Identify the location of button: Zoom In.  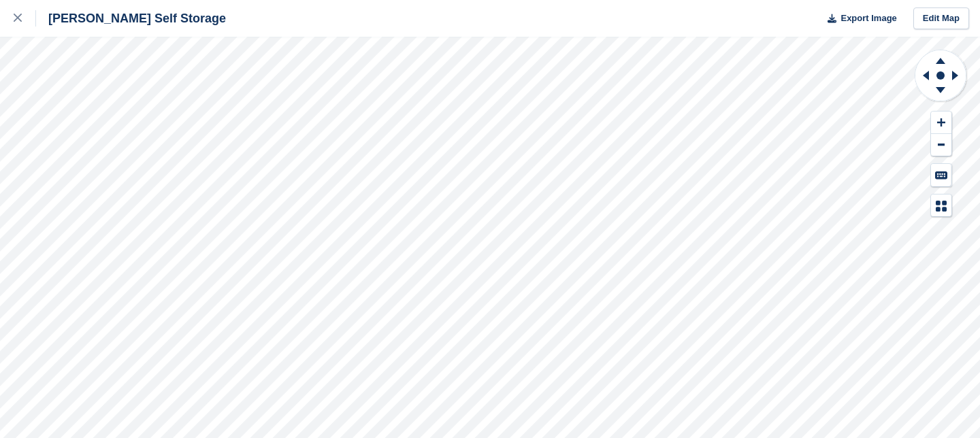
(941, 123).